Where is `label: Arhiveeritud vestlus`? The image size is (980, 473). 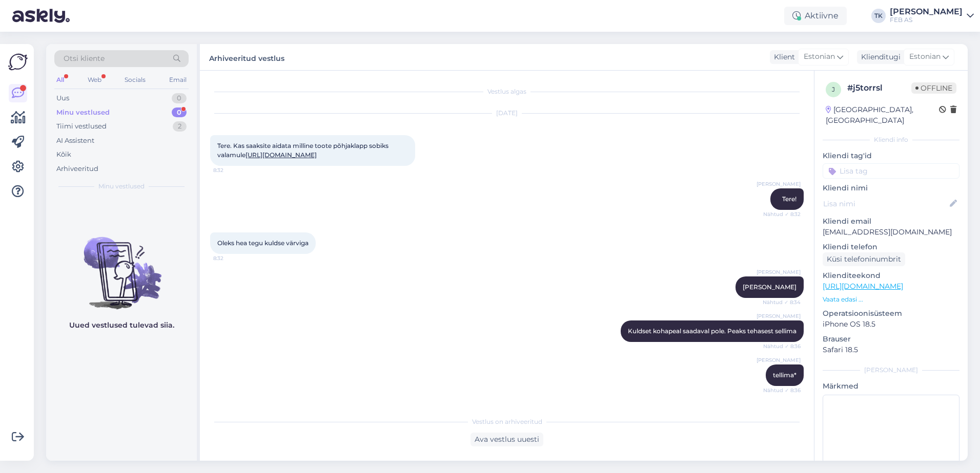
label: Arhiveeritud vestlus is located at coordinates (247, 57).